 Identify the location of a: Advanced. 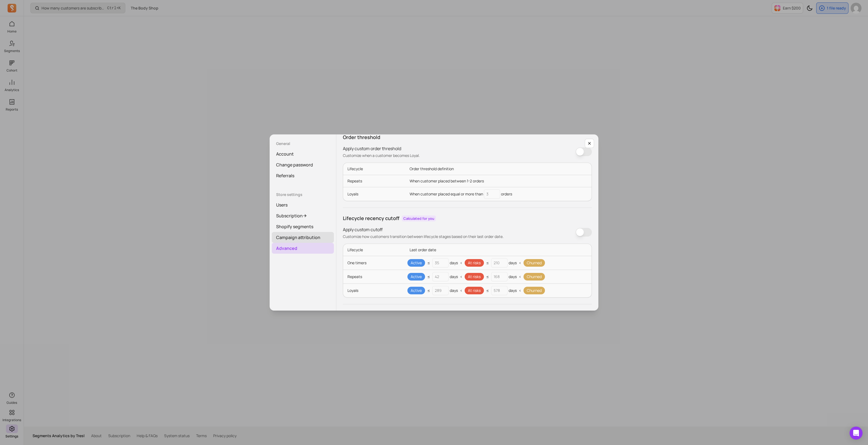
(302, 248).